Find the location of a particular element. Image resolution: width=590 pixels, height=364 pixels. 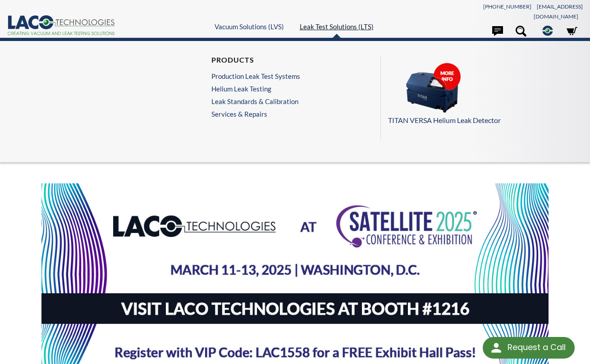

a: Contact is located at coordinates (498, 36).